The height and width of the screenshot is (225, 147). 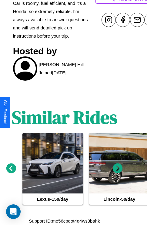 I want to click on div: Open Intercom Messenger, so click(x=13, y=212).